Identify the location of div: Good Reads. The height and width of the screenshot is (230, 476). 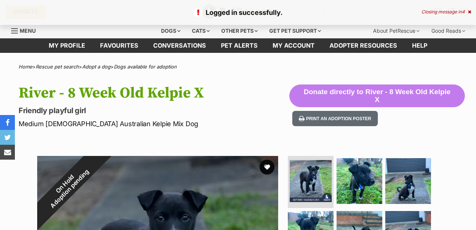
(448, 31).